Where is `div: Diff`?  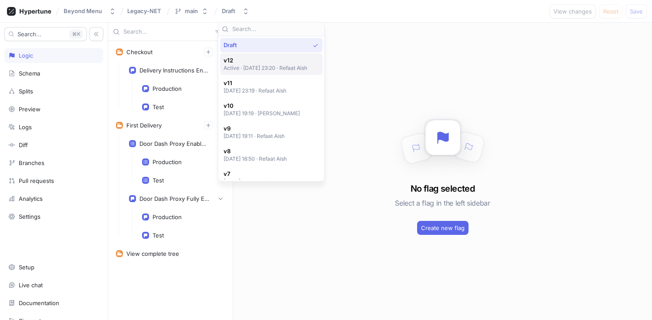
div: Diff is located at coordinates (23, 145).